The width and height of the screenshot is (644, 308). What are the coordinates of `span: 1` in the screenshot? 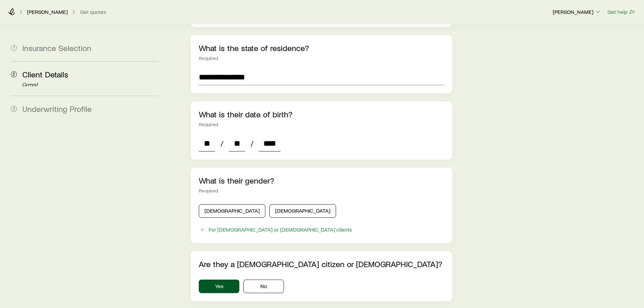 It's located at (14, 48).